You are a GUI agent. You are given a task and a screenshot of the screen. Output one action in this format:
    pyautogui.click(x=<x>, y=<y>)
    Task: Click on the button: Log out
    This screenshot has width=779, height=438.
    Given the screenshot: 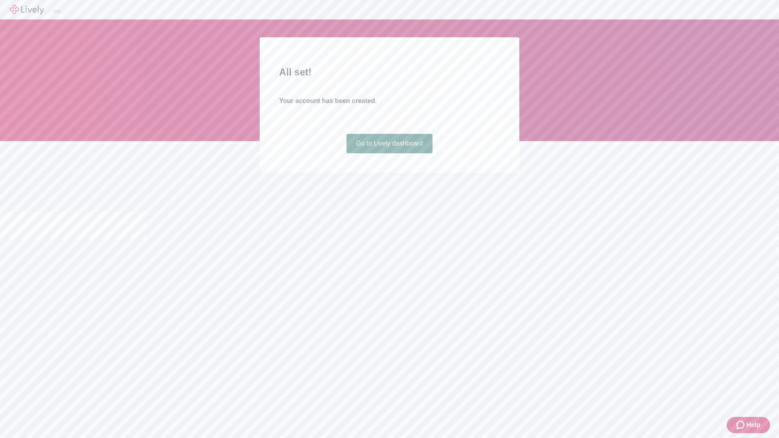 What is the action you would take?
    pyautogui.click(x=57, y=11)
    